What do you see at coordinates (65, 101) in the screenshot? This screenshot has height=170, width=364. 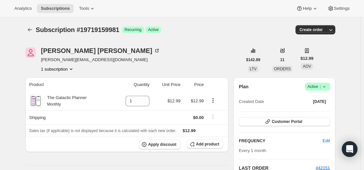 I see `div: The Galactic Planner` at bounding box center [65, 101].